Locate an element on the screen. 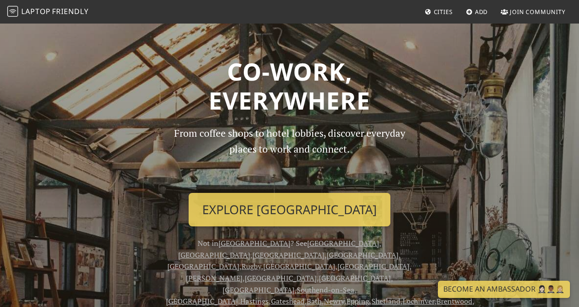 Image resolution: width=579 pixels, height=307 pixels. span: Cities is located at coordinates (444, 12).